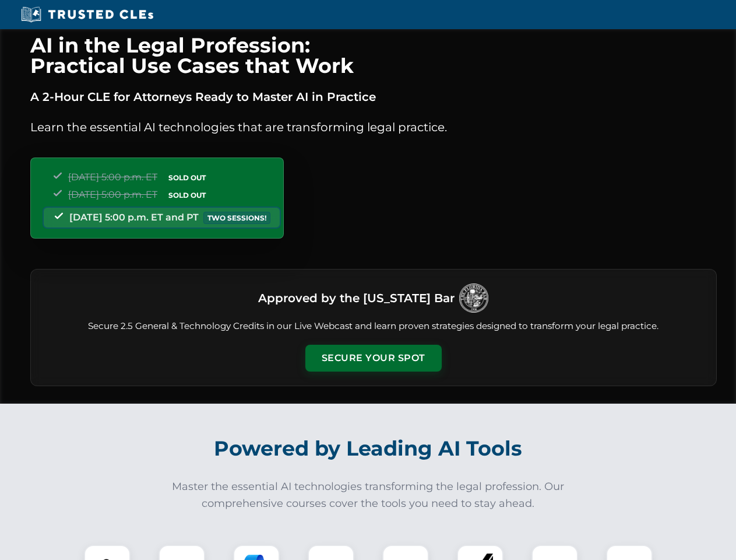 The image size is (736, 560). What do you see at coordinates (368, 495) in the screenshot?
I see `p: Master the essential AI technologies transforming the legal profession. Our comprehensive courses...` at bounding box center [368, 495].